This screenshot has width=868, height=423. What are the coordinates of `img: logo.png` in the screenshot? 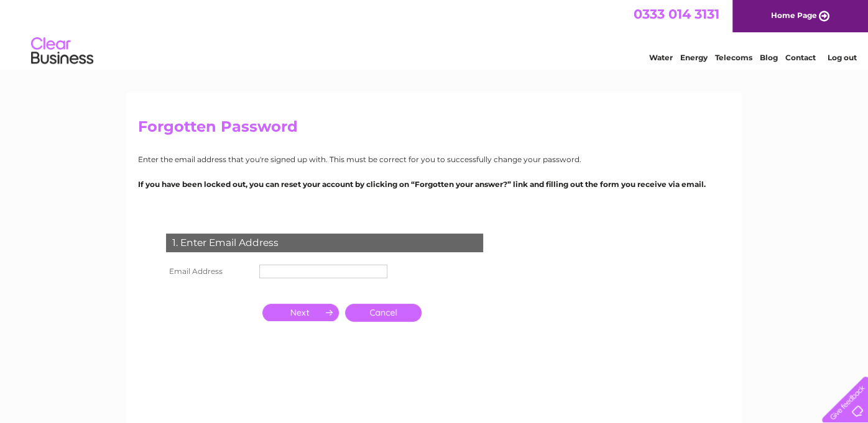 It's located at (62, 51).